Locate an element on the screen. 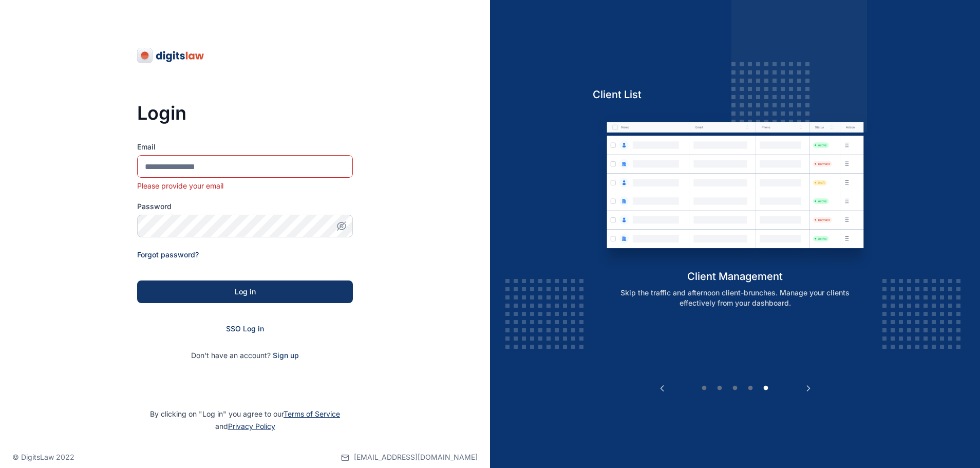 This screenshot has width=980, height=468. span: Sign up is located at coordinates (285, 355).